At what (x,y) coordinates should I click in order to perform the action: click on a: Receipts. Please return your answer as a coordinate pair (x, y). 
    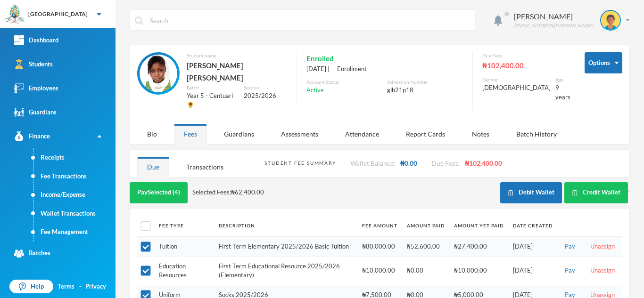
    Looking at the image, I should click on (74, 158).